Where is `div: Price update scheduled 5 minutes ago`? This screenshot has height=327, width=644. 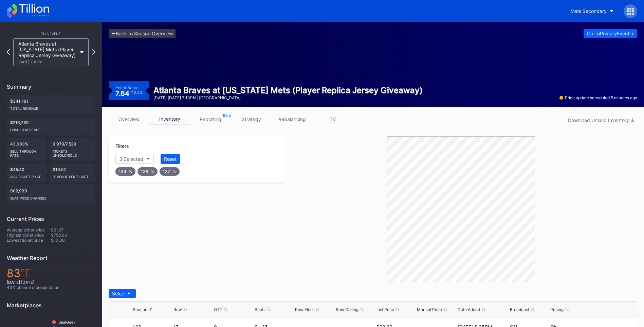
div: Price update scheduled 5 minutes ago is located at coordinates (599, 98).